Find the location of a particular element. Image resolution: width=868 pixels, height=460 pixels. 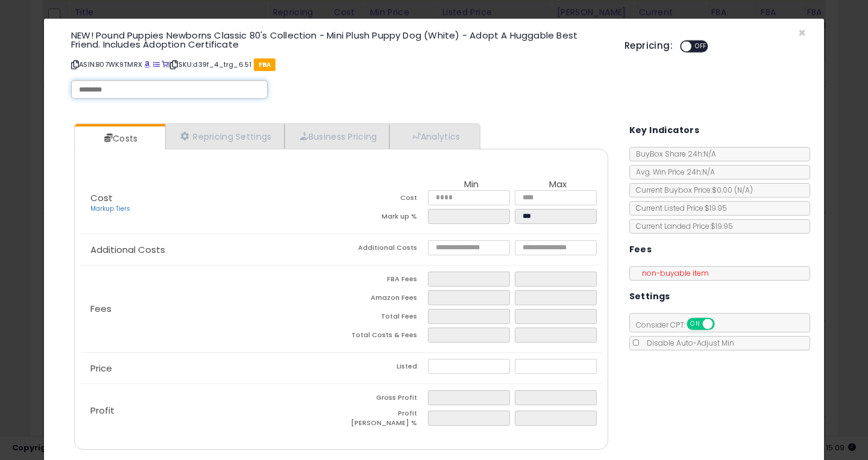

a: Costs is located at coordinates (120, 138).